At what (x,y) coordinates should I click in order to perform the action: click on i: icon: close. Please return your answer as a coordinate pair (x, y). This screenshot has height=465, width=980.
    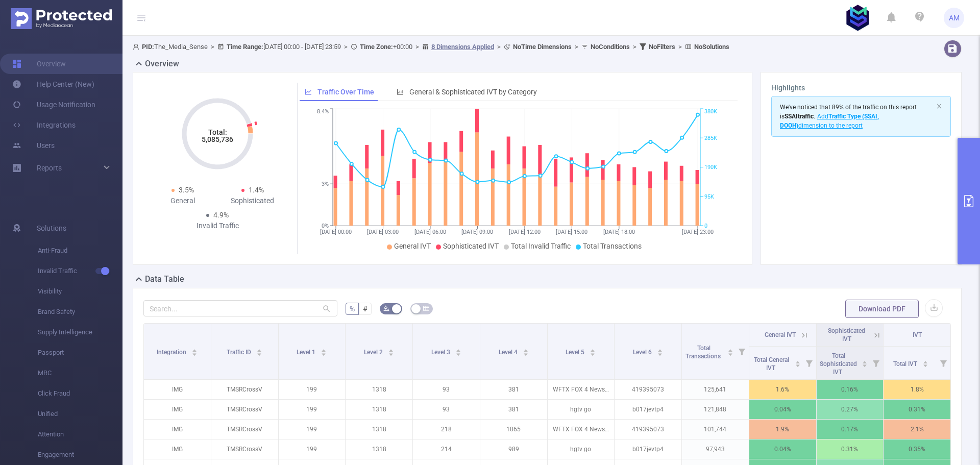
    Looking at the image, I should click on (939, 106).